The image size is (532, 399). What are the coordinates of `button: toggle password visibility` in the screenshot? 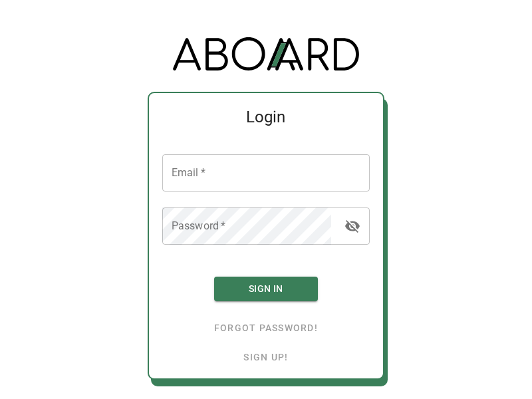 It's located at (352, 226).